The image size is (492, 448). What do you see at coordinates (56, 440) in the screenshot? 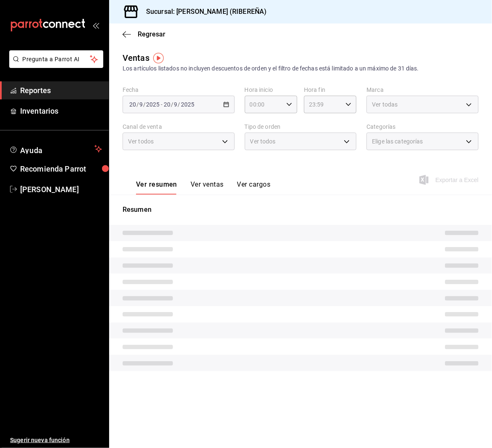
I see `span: Sugerir nueva función` at bounding box center [56, 440].